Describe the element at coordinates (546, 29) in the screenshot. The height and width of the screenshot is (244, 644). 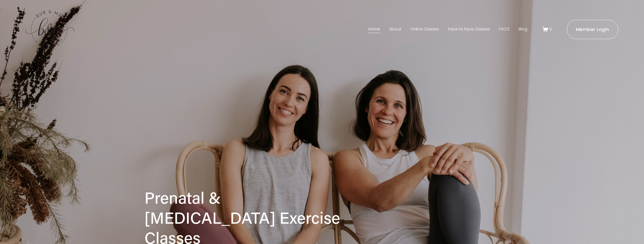
I see `a: 0 items in cart` at that location.